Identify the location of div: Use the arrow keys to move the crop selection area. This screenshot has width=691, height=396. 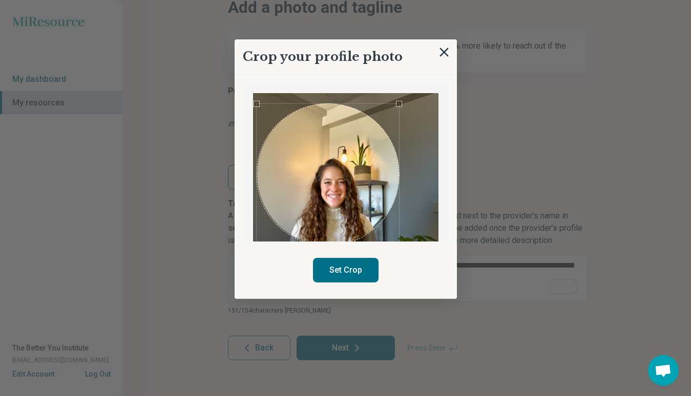
(328, 175).